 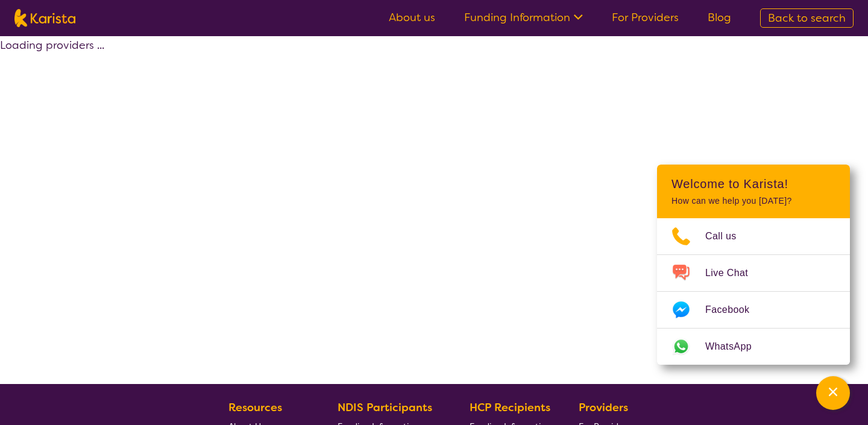 I want to click on h2: Welcome to Karista!, so click(x=754, y=184).